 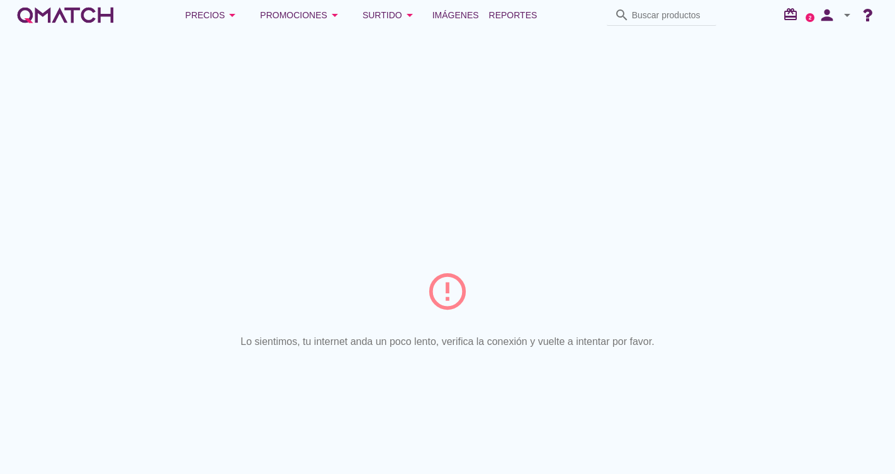 I want to click on h1: Lo sientimos, tu internet anda un poco lento, verifica la conexión y vuelte a intentar por favor., so click(x=448, y=342).